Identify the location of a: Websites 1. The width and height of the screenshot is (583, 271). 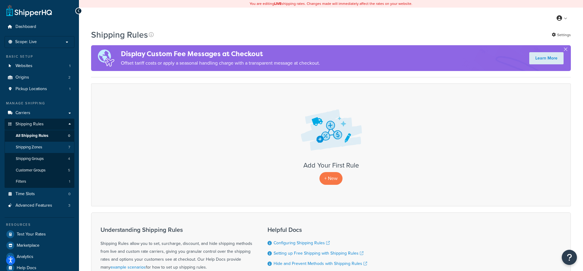
(39, 66).